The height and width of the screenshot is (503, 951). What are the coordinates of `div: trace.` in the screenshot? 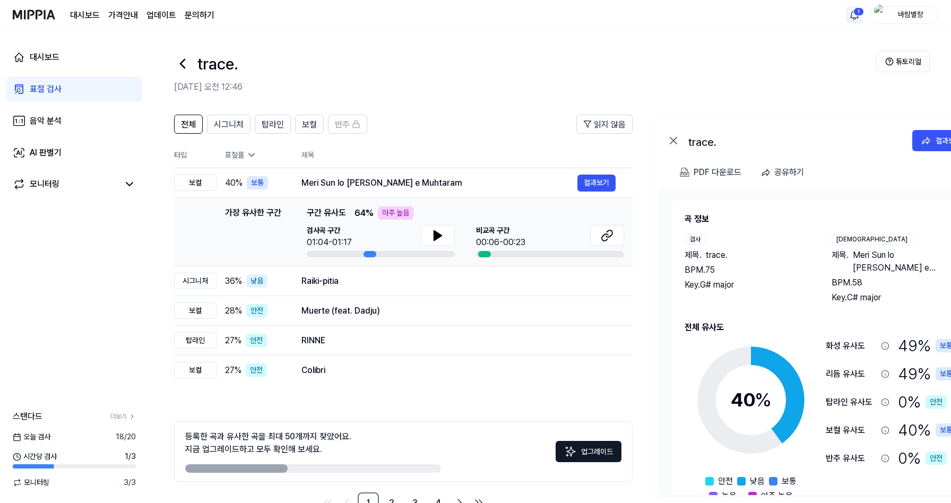 It's located at (794, 141).